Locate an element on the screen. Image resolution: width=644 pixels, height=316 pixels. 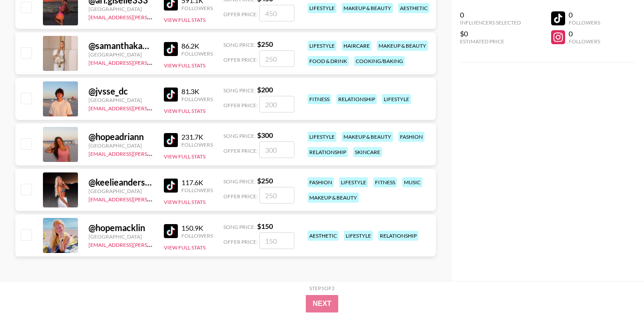
div: cooking/baking is located at coordinates (379, 61).